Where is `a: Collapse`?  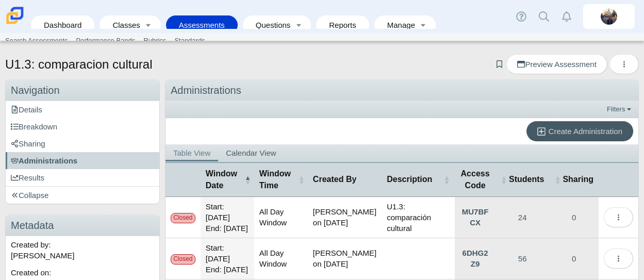
a: Collapse is located at coordinates (82, 195).